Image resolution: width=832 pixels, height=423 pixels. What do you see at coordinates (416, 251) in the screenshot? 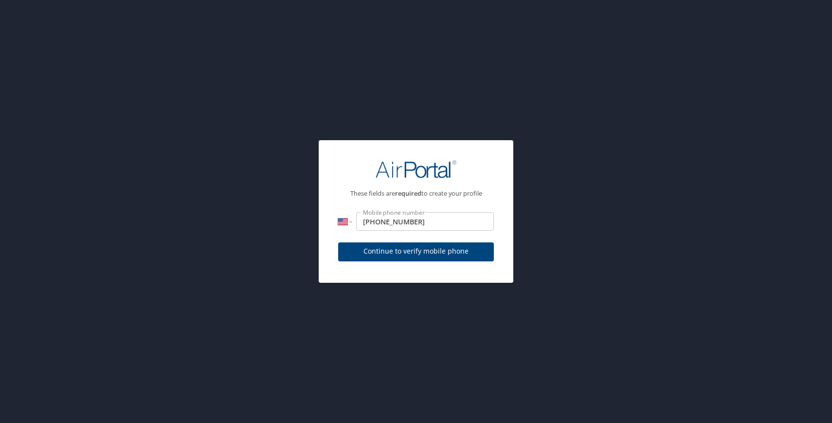
I see `span: Continue to verify mobile phone` at bounding box center [416, 251].